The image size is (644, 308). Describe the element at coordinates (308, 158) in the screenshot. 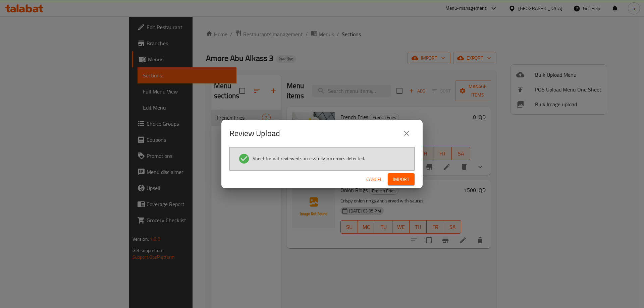

I see `span: Sheet format reviewed successfully, no errors detected.` at that location.